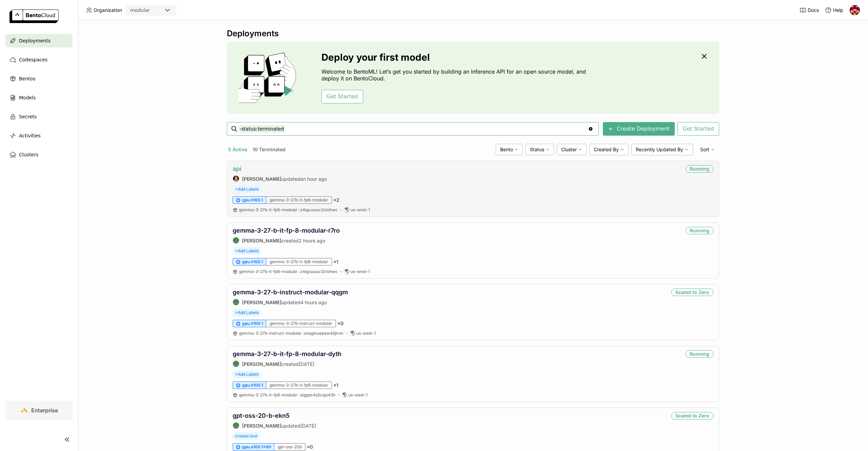  What do you see at coordinates (662, 150) in the screenshot?
I see `div: Recently Updated By` at bounding box center [662, 150].